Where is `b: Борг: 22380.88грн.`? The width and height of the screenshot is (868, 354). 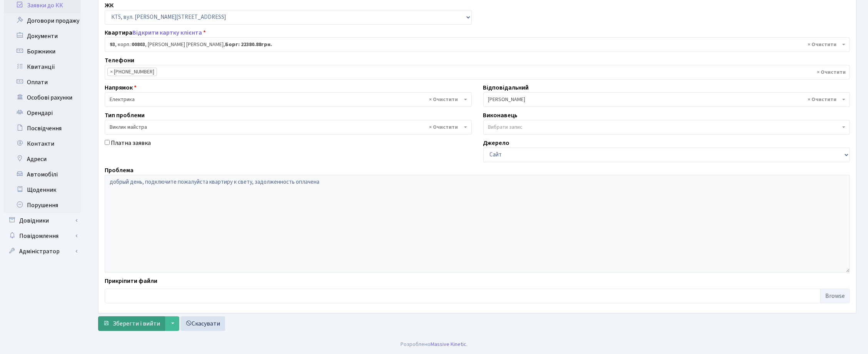
b: Борг: 22380.88грн. is located at coordinates (248, 45).